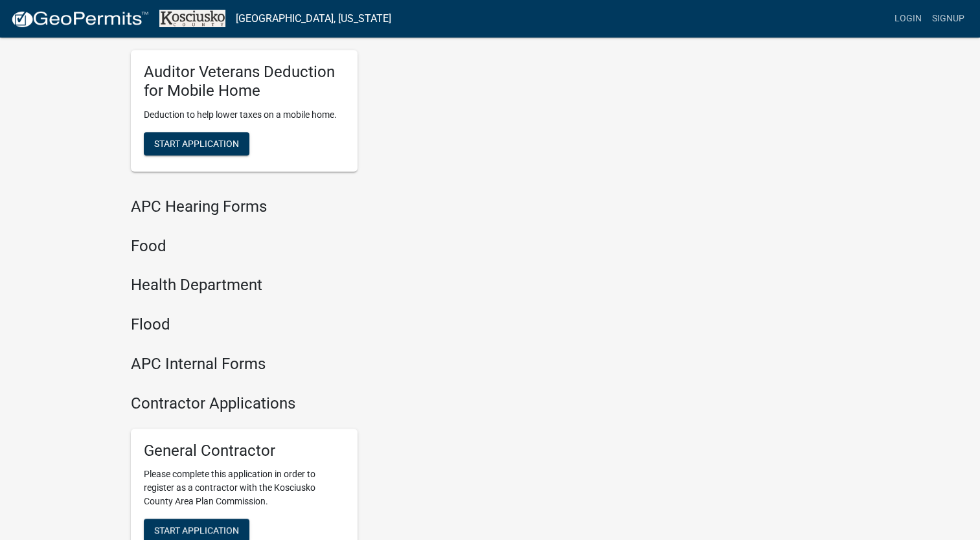 The width and height of the screenshot is (980, 540). What do you see at coordinates (244, 114) in the screenshot?
I see `p: Deduction to help lower taxes on a mobile home.` at bounding box center [244, 114].